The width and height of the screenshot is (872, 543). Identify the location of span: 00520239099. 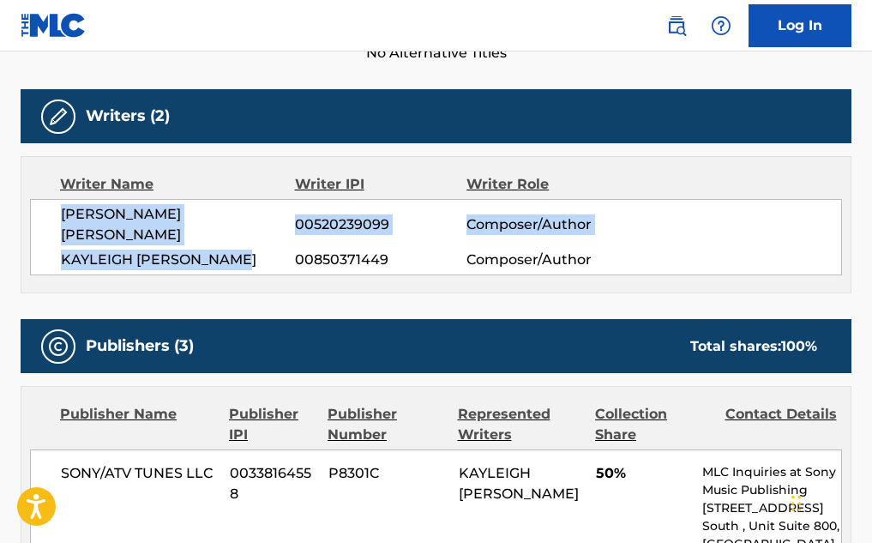
(381, 225).